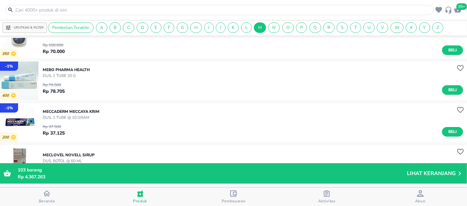  I want to click on span: U, so click(369, 28).